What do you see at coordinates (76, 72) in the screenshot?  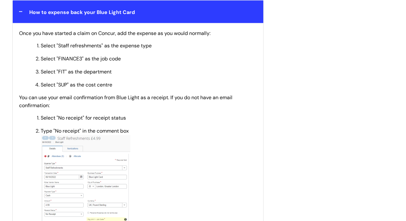 I see `span: Select "FIT" as the department` at bounding box center [76, 72].